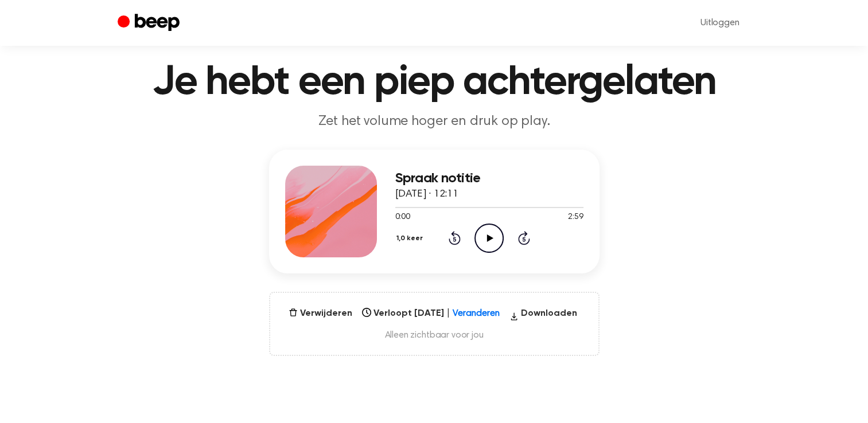 The image size is (868, 423). I want to click on span: 2:59, so click(575, 218).